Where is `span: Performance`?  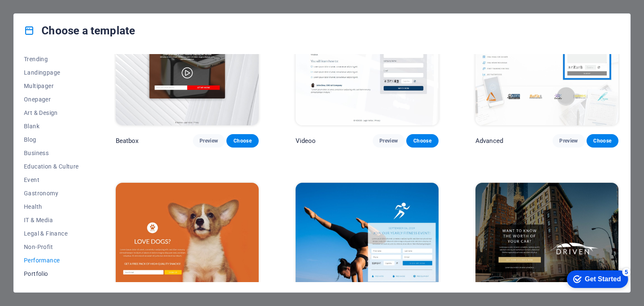
span: Performance is located at coordinates (51, 260).